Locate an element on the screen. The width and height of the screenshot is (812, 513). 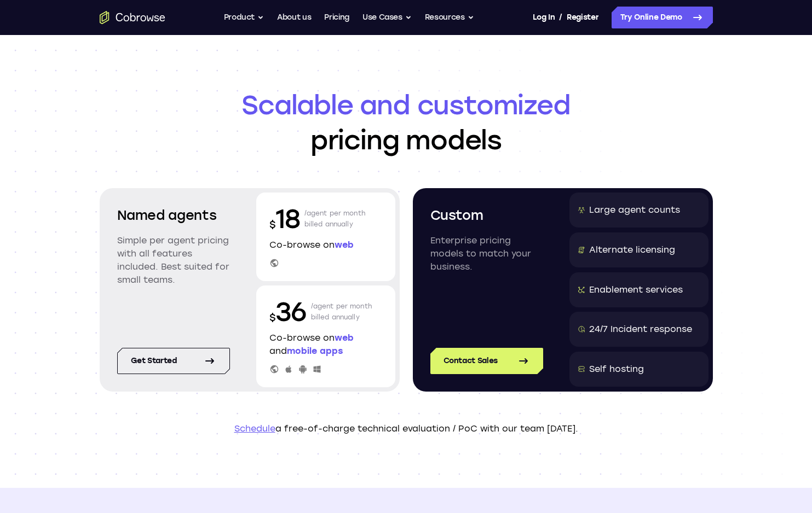
button: Use Cases is located at coordinates (387, 17).